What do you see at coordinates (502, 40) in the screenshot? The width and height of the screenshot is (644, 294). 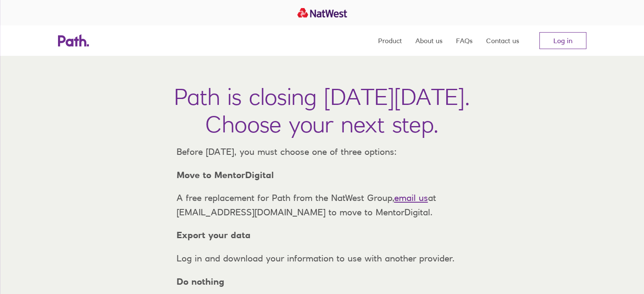 I see `a: Contact us` at bounding box center [502, 40].